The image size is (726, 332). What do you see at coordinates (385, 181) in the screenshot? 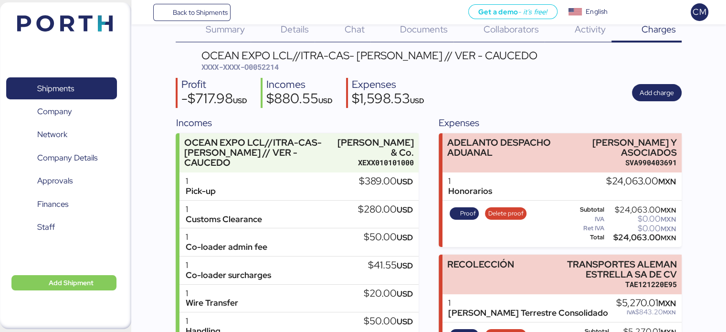
I see `div: $389.00` at bounding box center [385, 181].